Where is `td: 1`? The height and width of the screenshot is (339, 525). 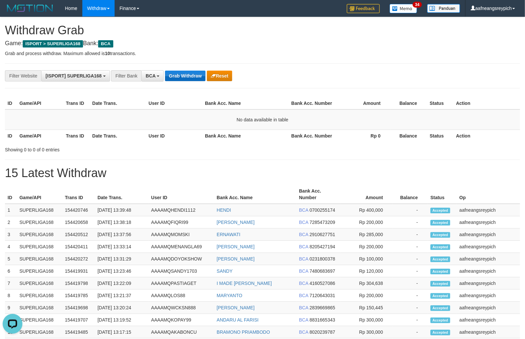
td: 1 is located at coordinates (11, 210).